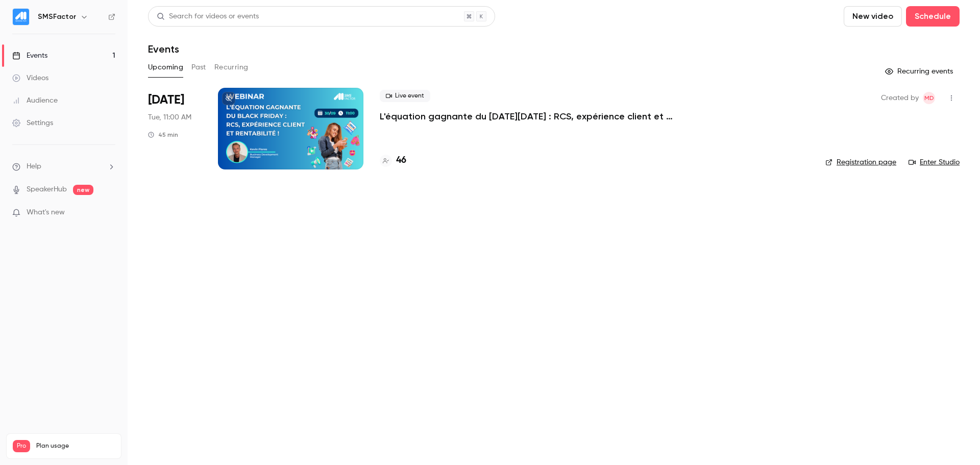 The width and height of the screenshot is (980, 465). I want to click on span: MD, so click(929, 98).